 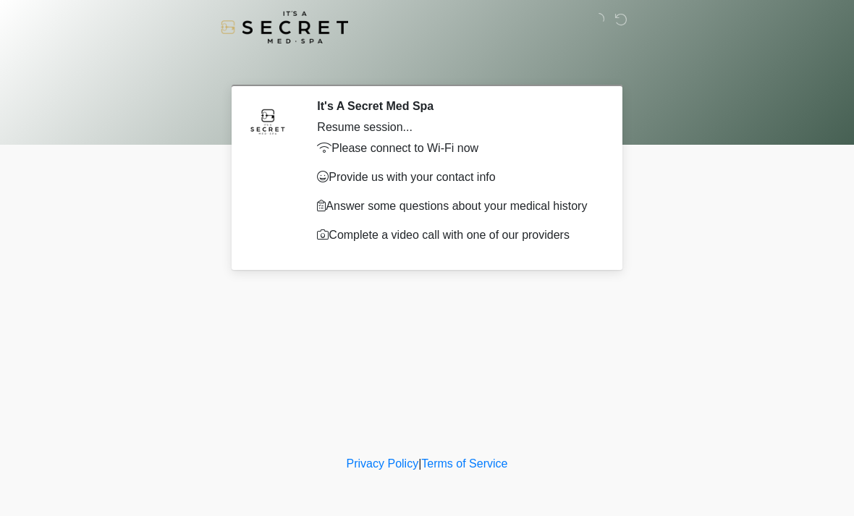 I want to click on p: Answer some questions about your medical history, so click(x=457, y=206).